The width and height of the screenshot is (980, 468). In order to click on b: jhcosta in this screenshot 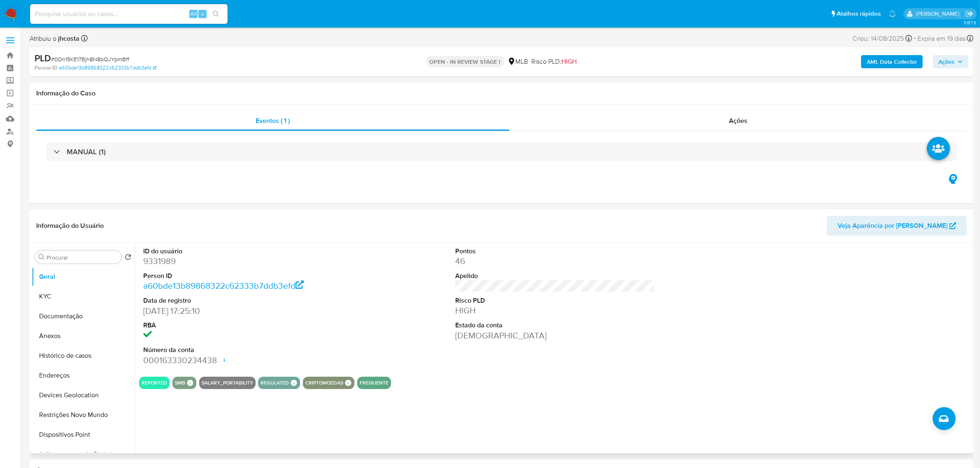, I will do `click(68, 38)`.